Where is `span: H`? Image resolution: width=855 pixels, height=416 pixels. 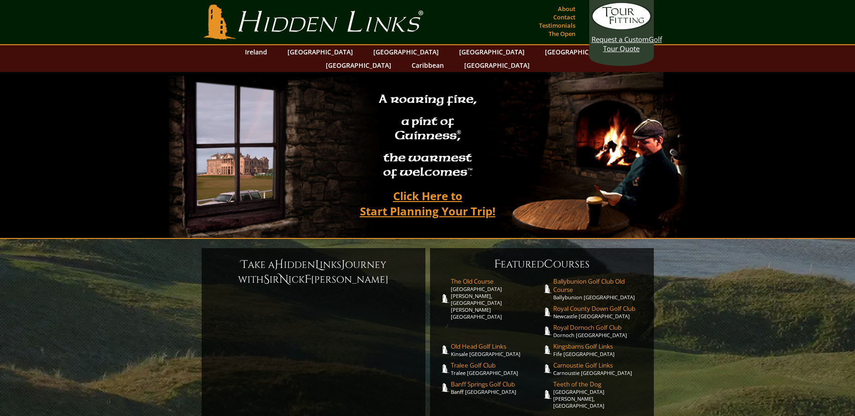 span: H is located at coordinates (279, 265).